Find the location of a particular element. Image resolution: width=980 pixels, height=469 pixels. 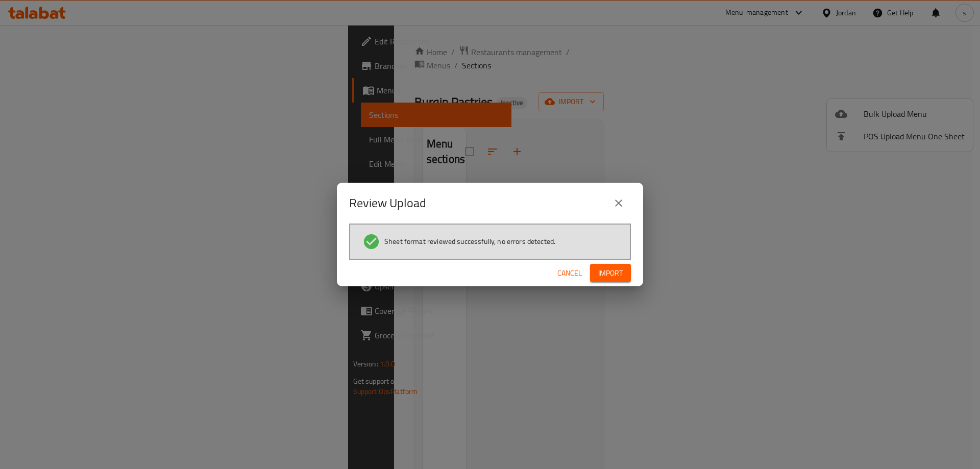

h2: Review Upload is located at coordinates (388, 203).